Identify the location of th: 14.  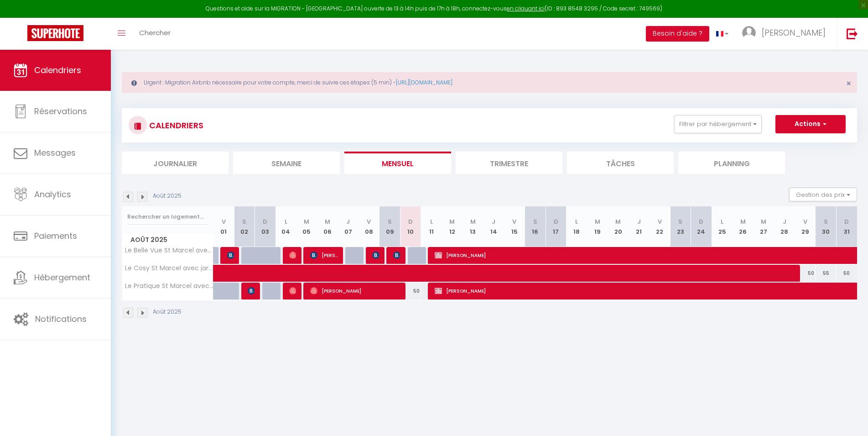
(494, 227).